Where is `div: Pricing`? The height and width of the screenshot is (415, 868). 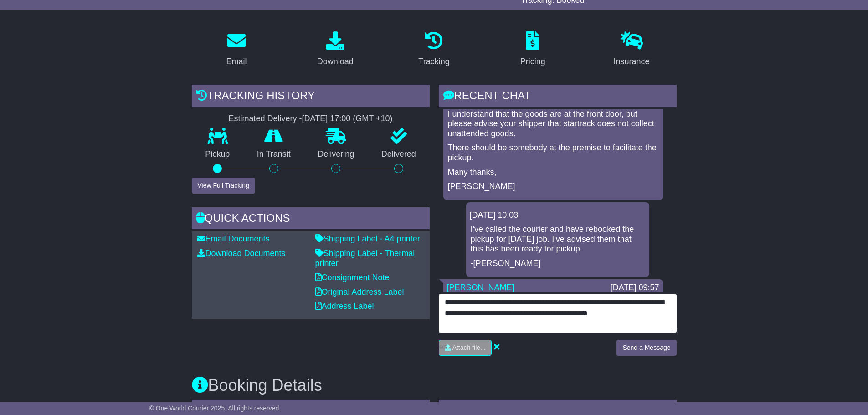
div: Pricing is located at coordinates (533, 61).